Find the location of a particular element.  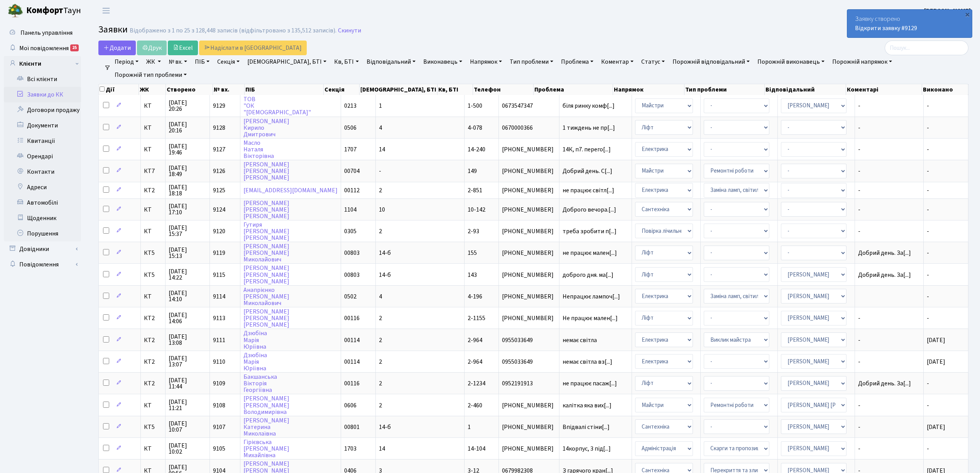

th: Кв, БТІ is located at coordinates (456, 90).